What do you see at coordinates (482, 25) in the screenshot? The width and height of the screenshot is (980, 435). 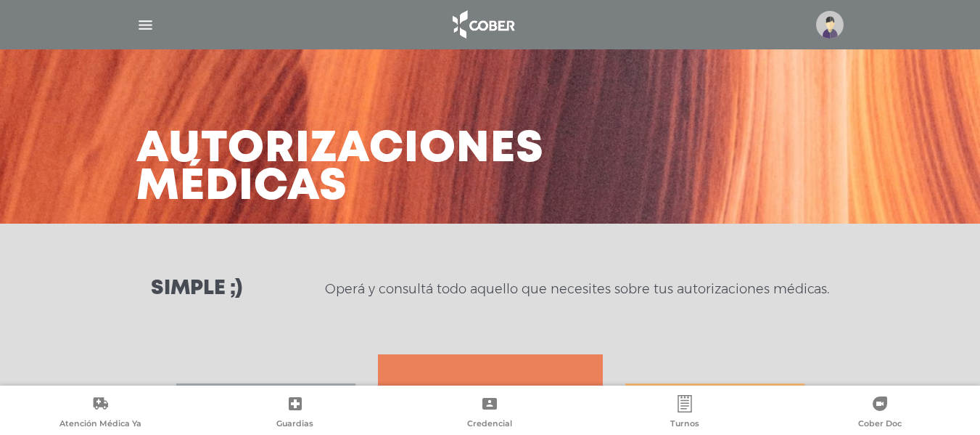 I see `img: logo_cober_home-white.png` at bounding box center [482, 25].